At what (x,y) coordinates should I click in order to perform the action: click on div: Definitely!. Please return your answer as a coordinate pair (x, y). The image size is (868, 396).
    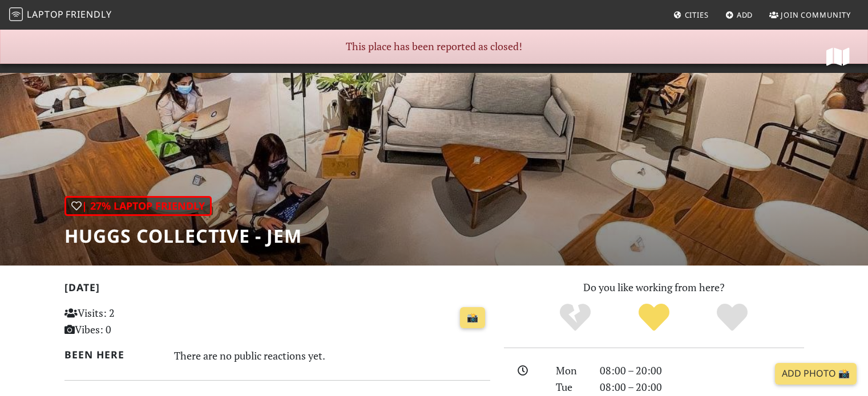
    Looking at the image, I should click on (732, 317).